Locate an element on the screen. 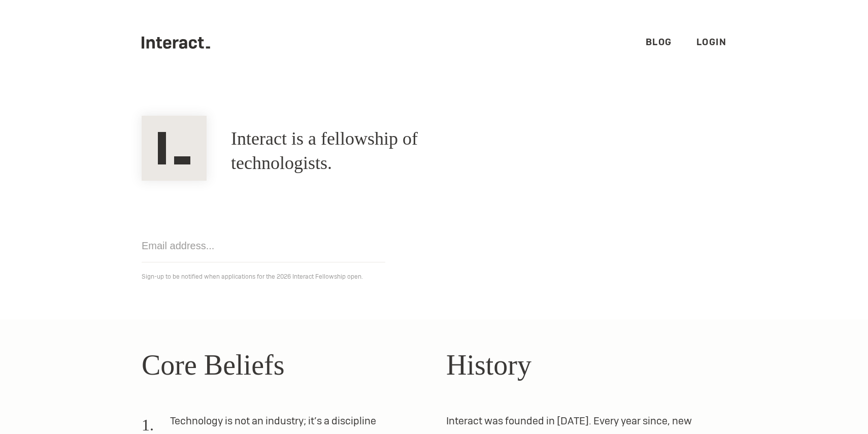  h2: Core Beliefs is located at coordinates (282, 365).